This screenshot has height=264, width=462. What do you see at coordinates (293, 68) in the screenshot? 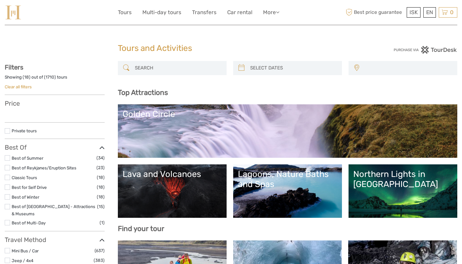
I see `input: SELECT DATES` at bounding box center [293, 68].